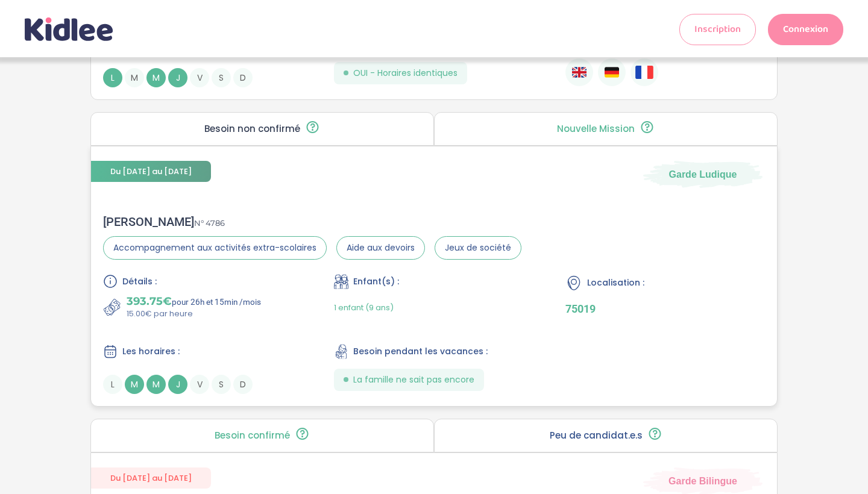  Describe the element at coordinates (209, 223) in the screenshot. I see `span: N° 4786` at that location.